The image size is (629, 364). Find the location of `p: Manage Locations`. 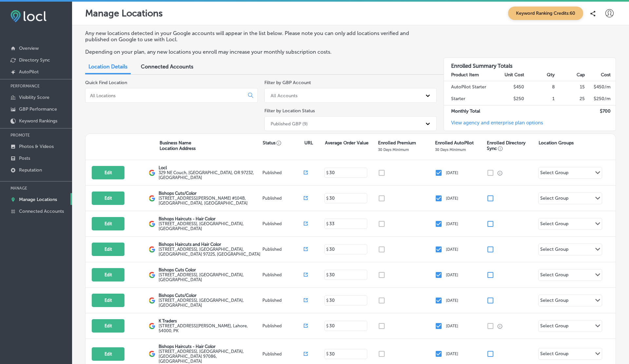

p: Manage Locations is located at coordinates (124, 13).